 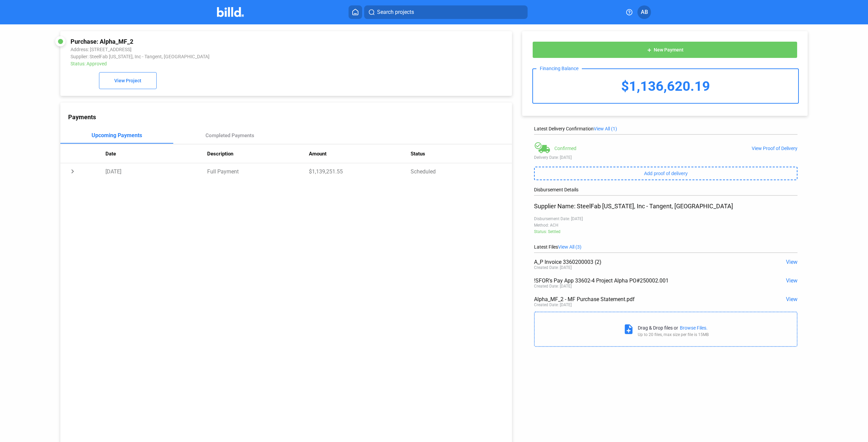 I want to click on td: $1,139,251.55, so click(x=360, y=171).